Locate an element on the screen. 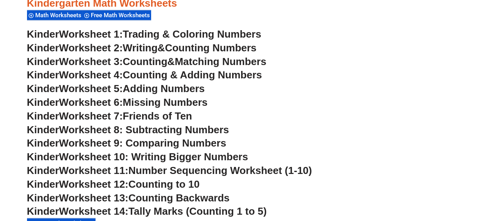  a: KinderWorksheet 9: Comparing Numbers is located at coordinates (127, 143).